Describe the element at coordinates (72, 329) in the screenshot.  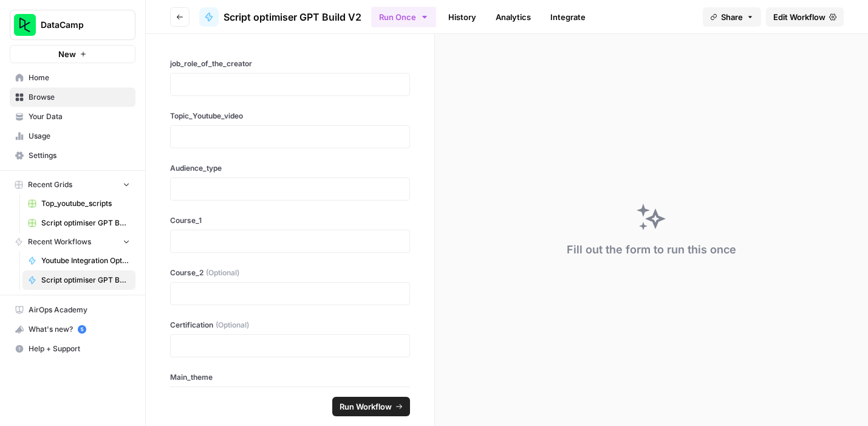
I see `button: What's new? 5` at that location.